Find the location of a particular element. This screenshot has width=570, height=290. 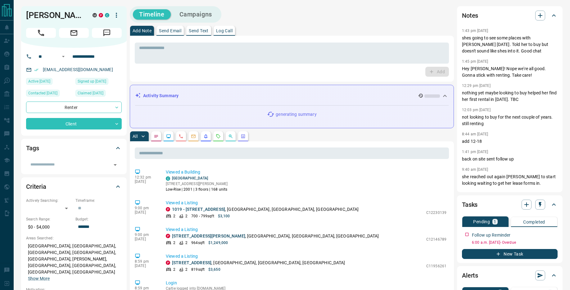

h2: Criteria is located at coordinates (36, 187).